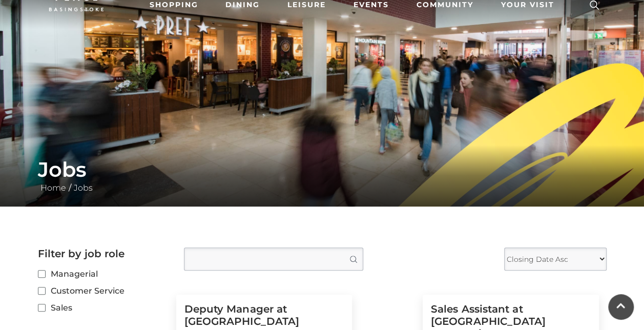 The image size is (644, 330). What do you see at coordinates (103, 254) in the screenshot?
I see `h2: Filter by job role` at bounding box center [103, 254].